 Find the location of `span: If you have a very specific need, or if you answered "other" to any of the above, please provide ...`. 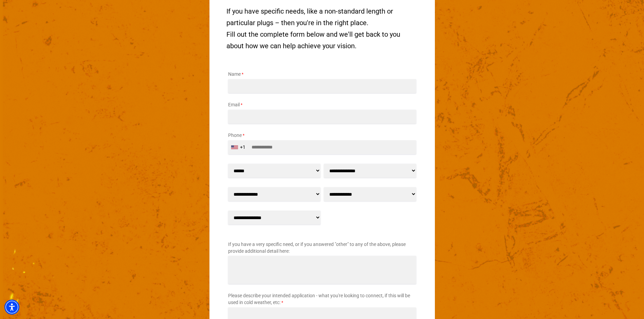

span: If you have a very specific need, or if you answered "other" to any of the above, please provide ... is located at coordinates (317, 248).